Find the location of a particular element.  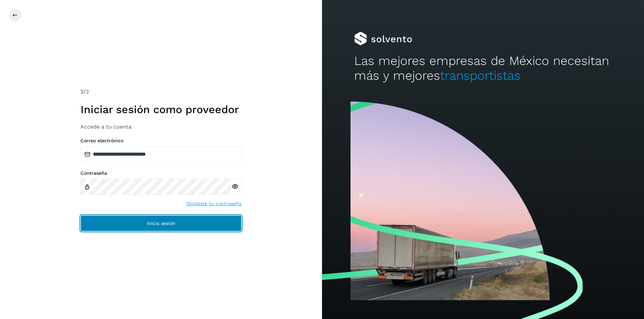

h2: Las mejores empresas de México necesitan más y mejores is located at coordinates (483, 68).